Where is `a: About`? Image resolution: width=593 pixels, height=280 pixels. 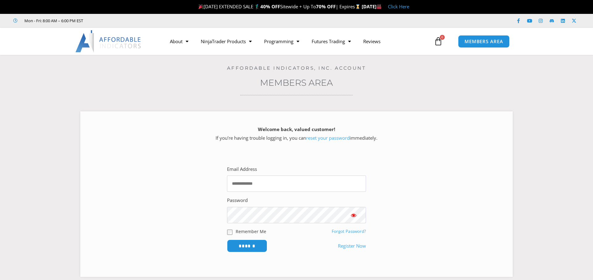 a: About is located at coordinates (179, 41).